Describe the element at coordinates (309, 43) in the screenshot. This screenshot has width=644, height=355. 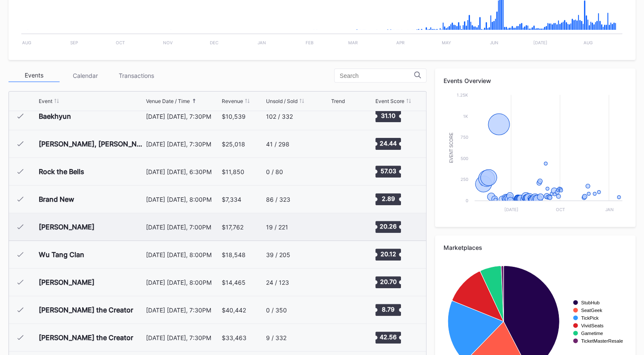
I see `text: Feb` at that location.